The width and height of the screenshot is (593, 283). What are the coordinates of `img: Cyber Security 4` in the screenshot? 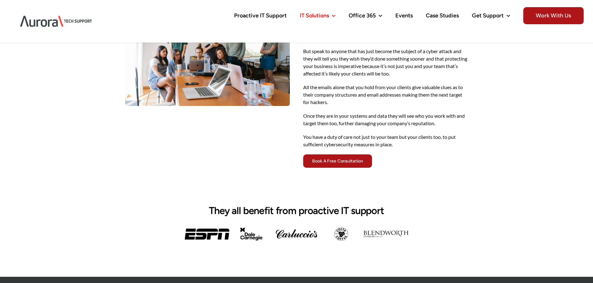 It's located at (341, 234).